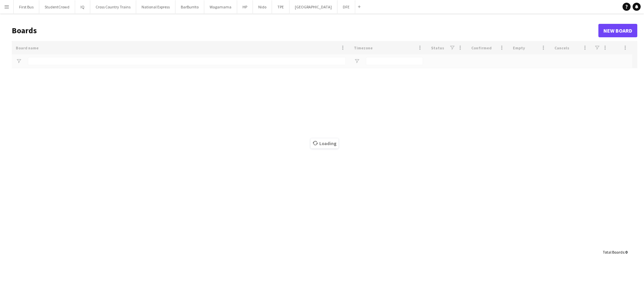 The width and height of the screenshot is (644, 306). Describe the element at coordinates (27, 7) in the screenshot. I see `button: First Bus` at that location.